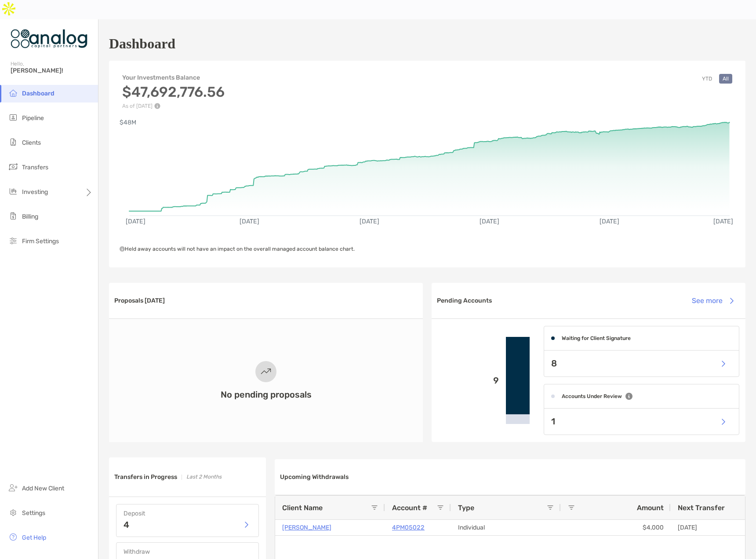  I want to click on span: Account #, so click(409, 508).